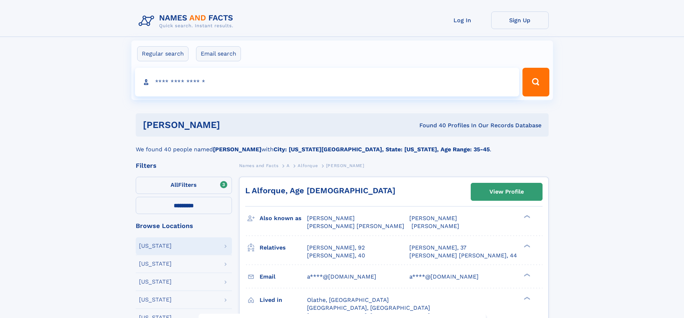  I want to click on div: Found 40 Profiles In Our Records Database, so click(430, 126).